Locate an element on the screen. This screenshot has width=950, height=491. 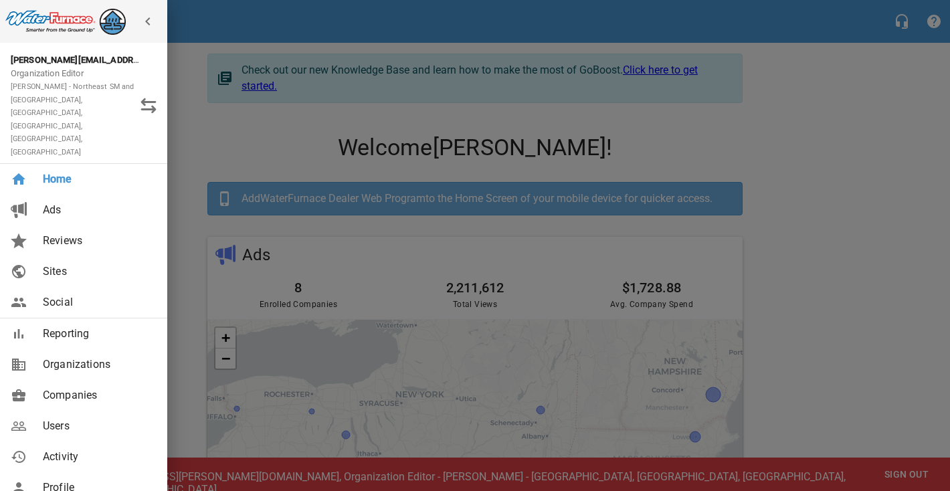
span: Organizations is located at coordinates (97, 365).